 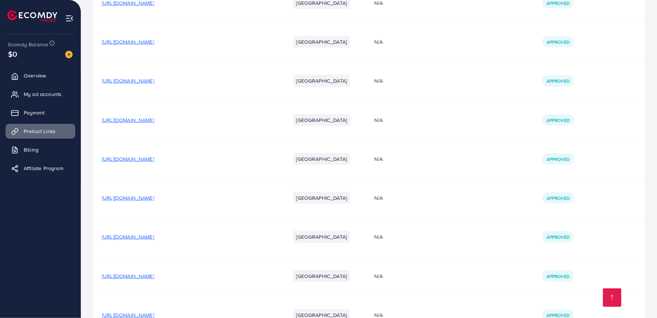 What do you see at coordinates (32, 16) in the screenshot?
I see `img: logo` at bounding box center [32, 16].